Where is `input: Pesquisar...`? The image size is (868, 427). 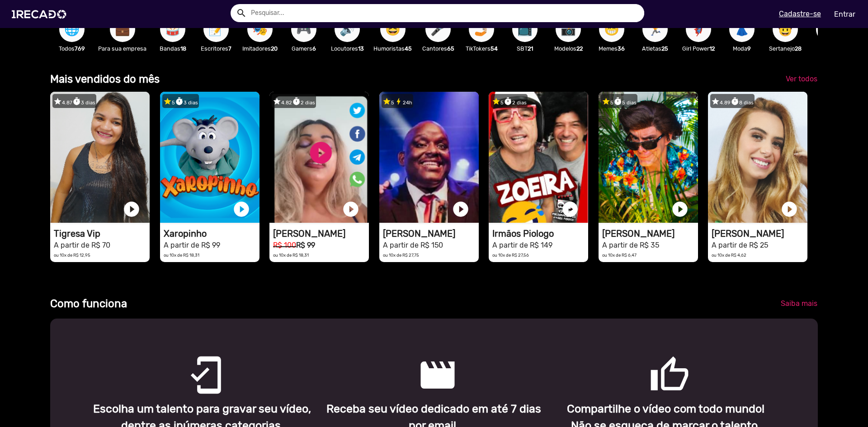 input: Pesquisar... is located at coordinates (444, 13).